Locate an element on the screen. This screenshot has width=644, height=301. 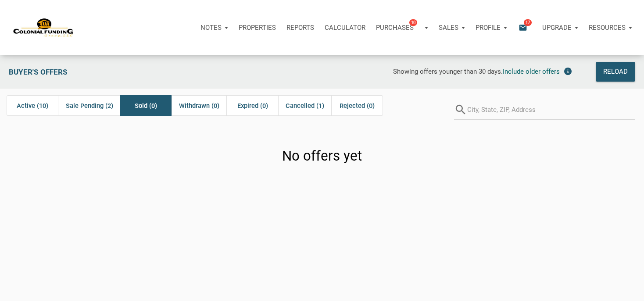
div: Buyer's Offers is located at coordinates (100, 72).